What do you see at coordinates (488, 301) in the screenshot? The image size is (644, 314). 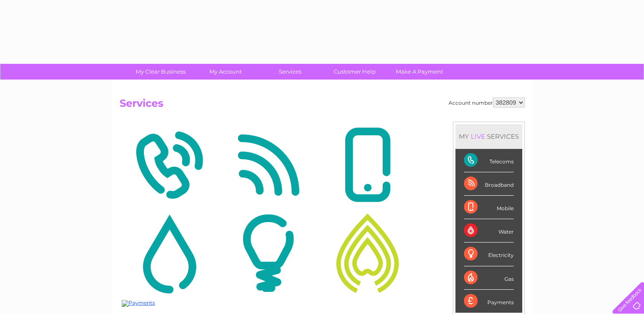 I see `div: Payments` at bounding box center [488, 301].